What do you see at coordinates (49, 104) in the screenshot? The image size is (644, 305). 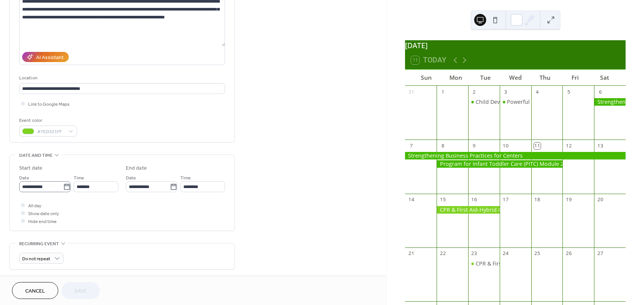 I see `span: Link to Google Maps` at bounding box center [49, 104].